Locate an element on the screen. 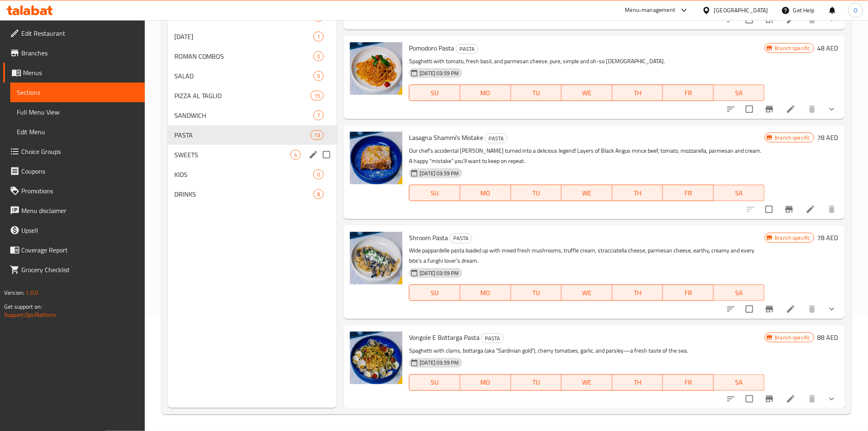 The height and width of the screenshot is (431, 868). span: 1 is located at coordinates (319, 37).